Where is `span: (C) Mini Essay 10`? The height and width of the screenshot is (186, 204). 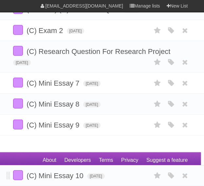
span: (C) Mini Essay 10 is located at coordinates (56, 175).